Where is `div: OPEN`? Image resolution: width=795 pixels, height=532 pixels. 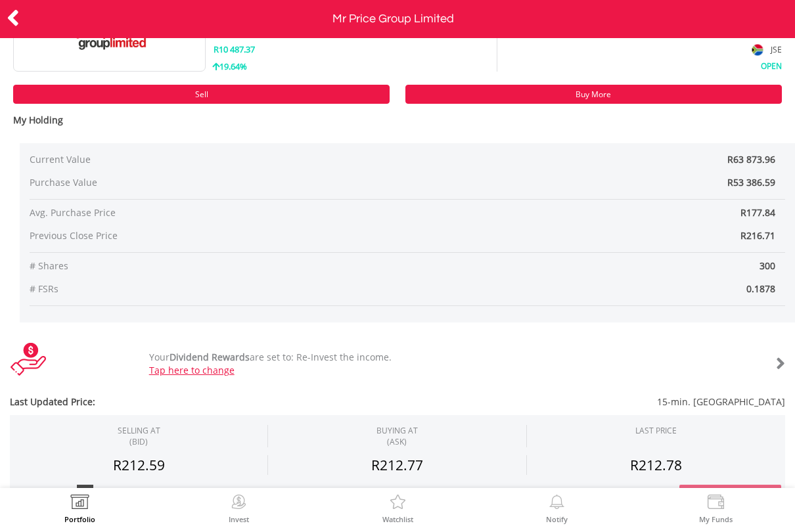 div: OPEN is located at coordinates (640, 65).